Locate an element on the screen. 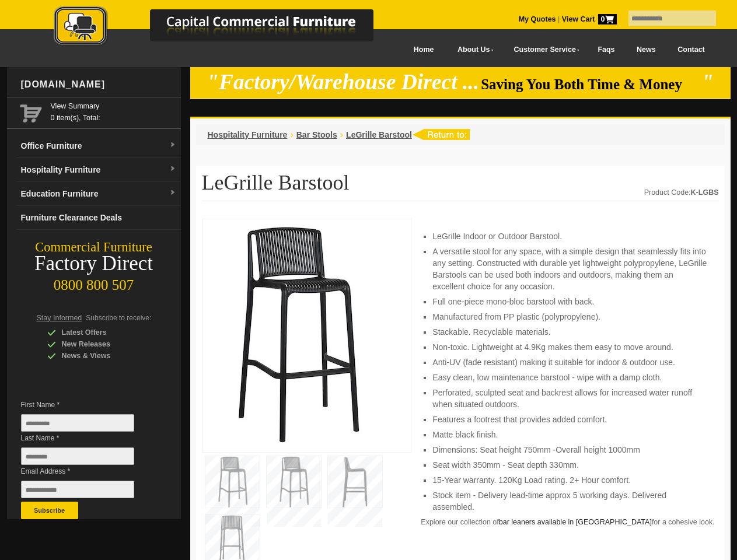 The width and height of the screenshot is (737, 560). div: News & Views is located at coordinates (103, 356).